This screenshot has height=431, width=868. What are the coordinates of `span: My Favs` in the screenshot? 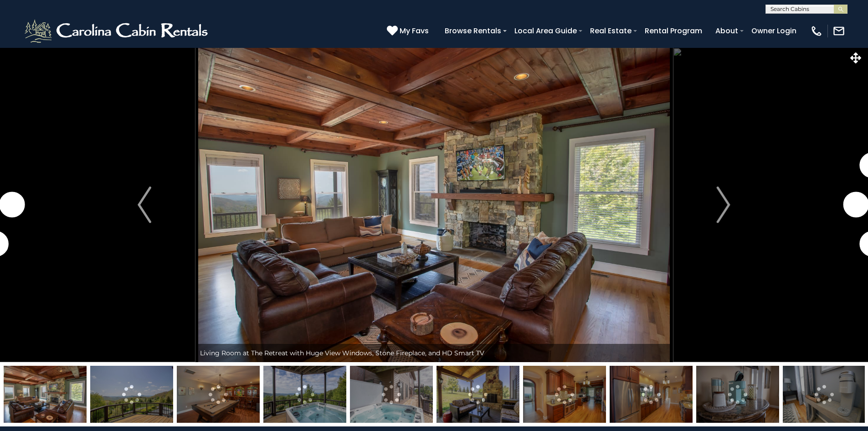 It's located at (414, 31).